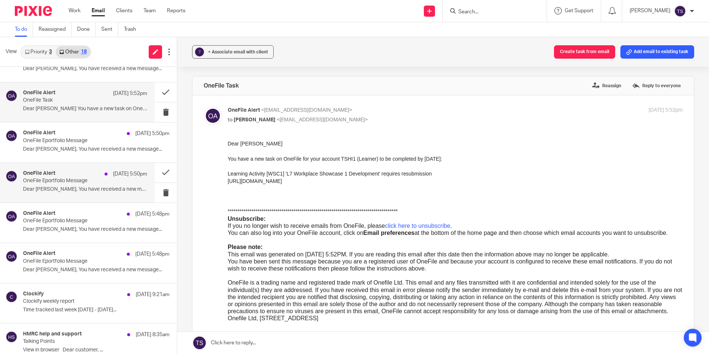 This screenshot has height=354, width=709. What do you see at coordinates (579, 11) in the screenshot?
I see `span: Get Support` at bounding box center [579, 11].